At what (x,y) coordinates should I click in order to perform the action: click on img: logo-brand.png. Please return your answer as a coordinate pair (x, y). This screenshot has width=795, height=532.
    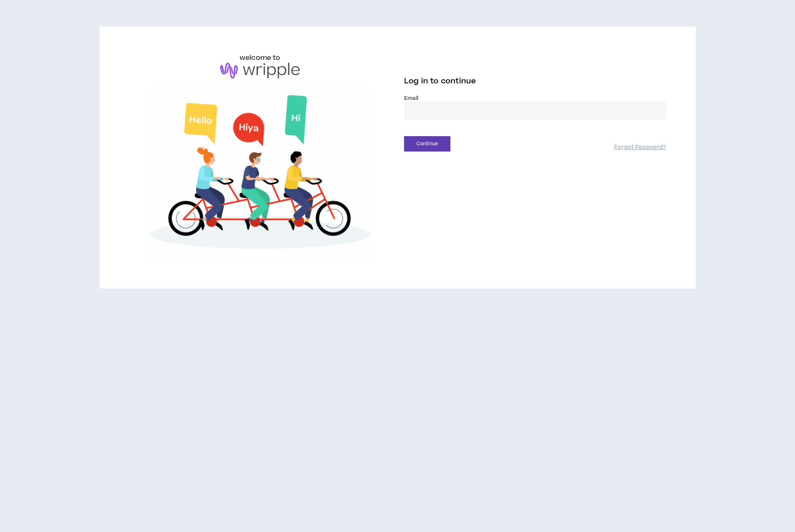
    Looking at the image, I should click on (260, 71).